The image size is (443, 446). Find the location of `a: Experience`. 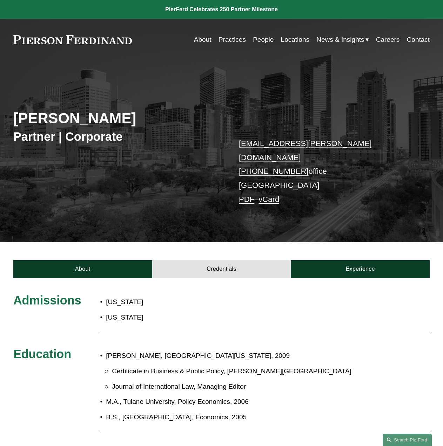

a: Experience is located at coordinates (360, 269).